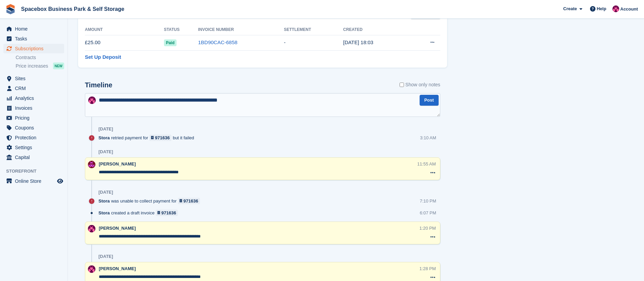 The image size is (644, 281). Describe the element at coordinates (402, 85) in the screenshot. I see `input: Show only notes` at that location.